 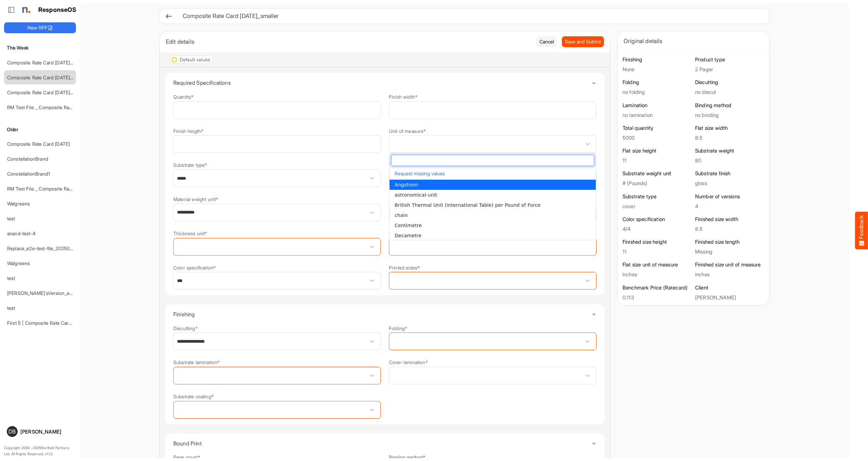 What do you see at coordinates (657, 297) in the screenshot?
I see `h5: 0.113` at bounding box center [657, 297].